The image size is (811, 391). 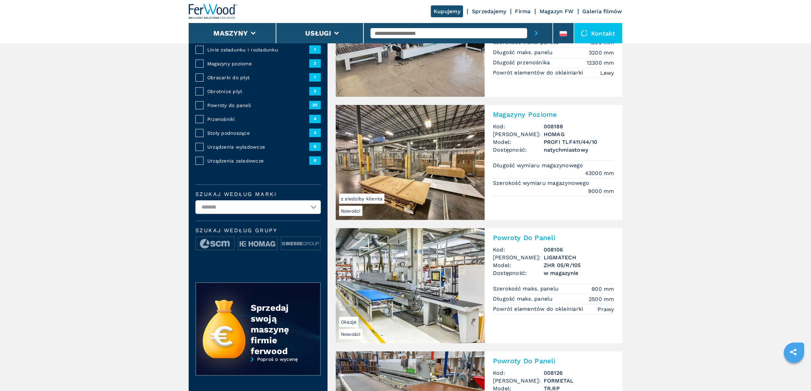 What do you see at coordinates (539, 166) in the screenshot?
I see `p: Długość wymiaru magazynowego` at bounding box center [539, 166].